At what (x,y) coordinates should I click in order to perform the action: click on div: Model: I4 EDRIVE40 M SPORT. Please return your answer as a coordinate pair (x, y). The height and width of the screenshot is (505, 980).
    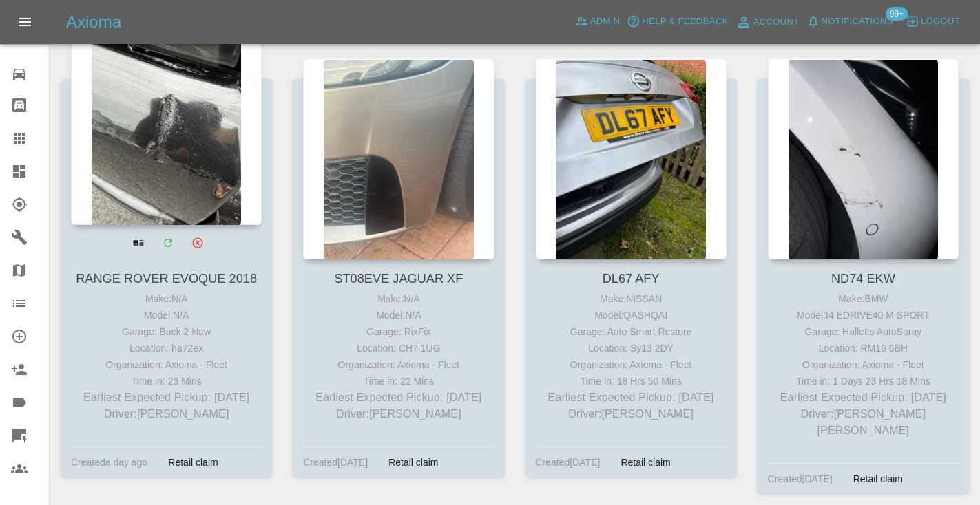
    Looking at the image, I should click on (863, 315).